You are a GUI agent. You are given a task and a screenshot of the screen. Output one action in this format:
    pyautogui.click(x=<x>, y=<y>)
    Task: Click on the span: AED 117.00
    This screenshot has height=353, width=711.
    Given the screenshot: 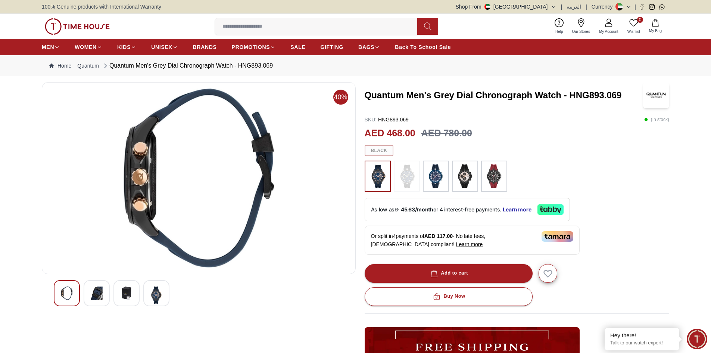 What is the action you would take?
    pyautogui.click(x=439, y=236)
    